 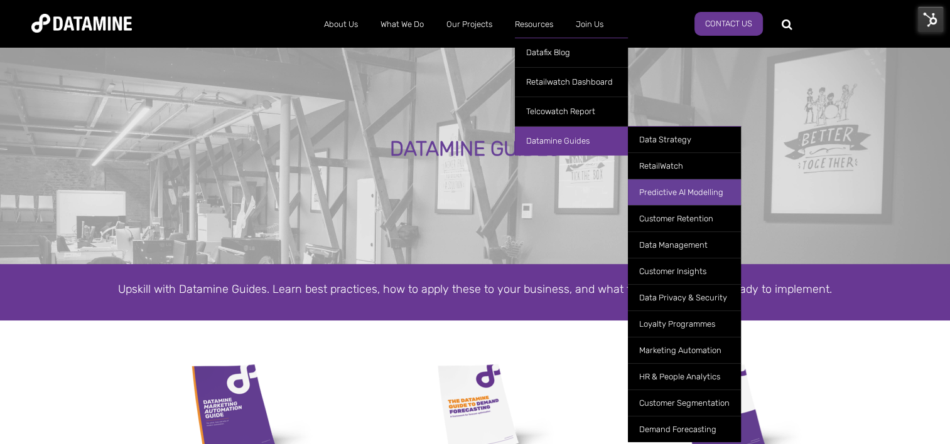 What do you see at coordinates (590, 24) in the screenshot?
I see `a: Join Us` at bounding box center [590, 24].